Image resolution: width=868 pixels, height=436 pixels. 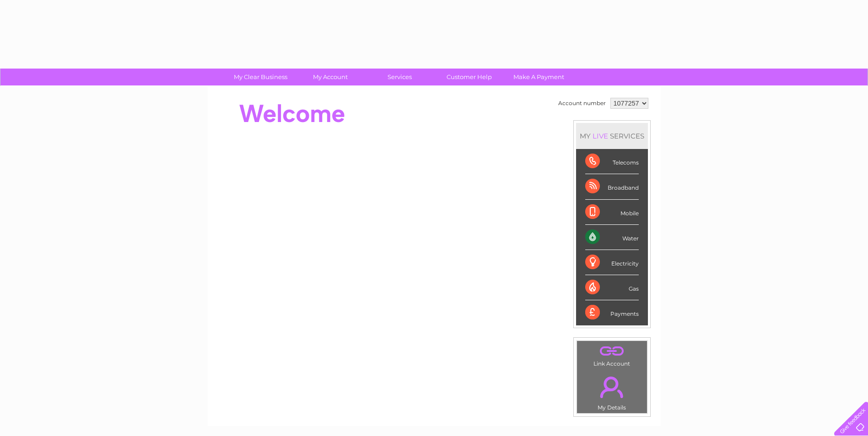 I want to click on a: Customer Help, so click(x=469, y=77).